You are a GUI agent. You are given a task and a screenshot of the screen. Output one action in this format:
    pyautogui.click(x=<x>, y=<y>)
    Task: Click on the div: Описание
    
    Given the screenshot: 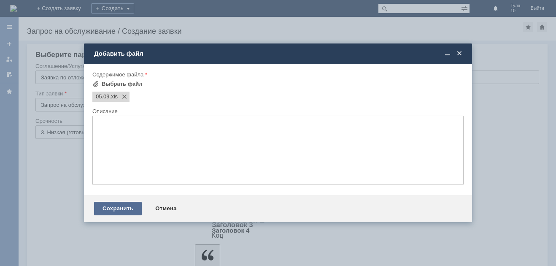 What is the action you would take?
    pyautogui.click(x=277, y=111)
    